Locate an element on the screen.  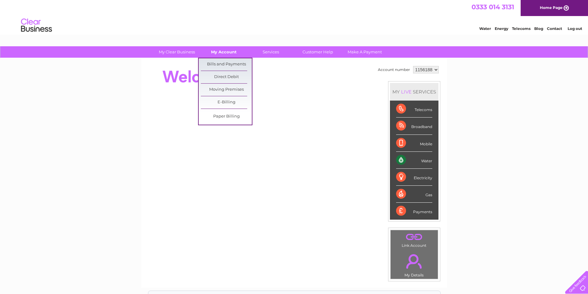
a: Bills and Payments is located at coordinates (226, 65).